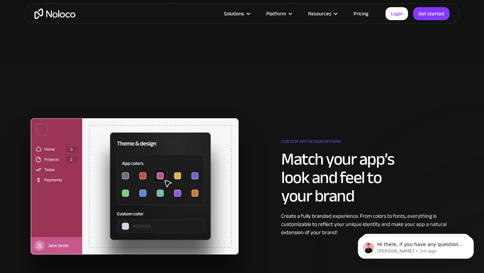  I want to click on h2: Match your app’s look and feel to your brand, so click(367, 178).